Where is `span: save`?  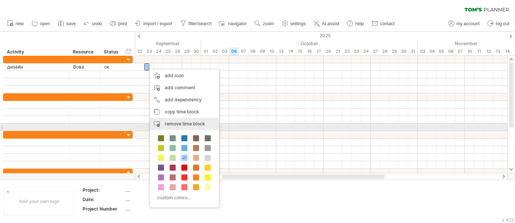
span: save is located at coordinates (71, 24).